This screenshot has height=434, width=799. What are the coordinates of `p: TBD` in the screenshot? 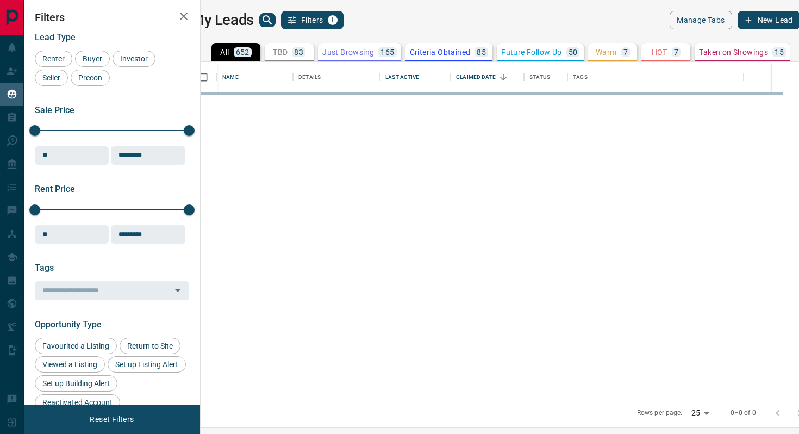 It's located at (280, 52).